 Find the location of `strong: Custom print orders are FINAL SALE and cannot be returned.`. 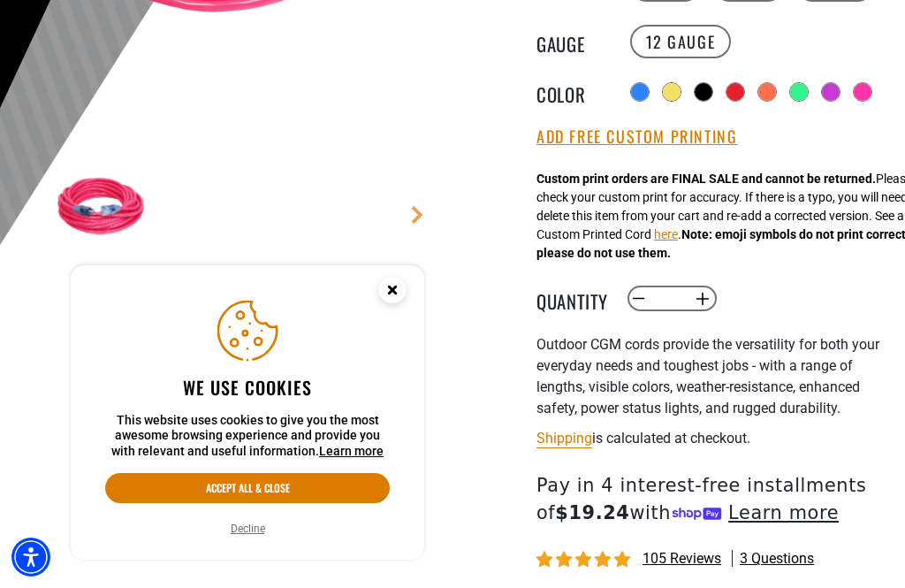

strong: Custom print orders are FINAL SALE and cannot be returned. is located at coordinates (706, 179).